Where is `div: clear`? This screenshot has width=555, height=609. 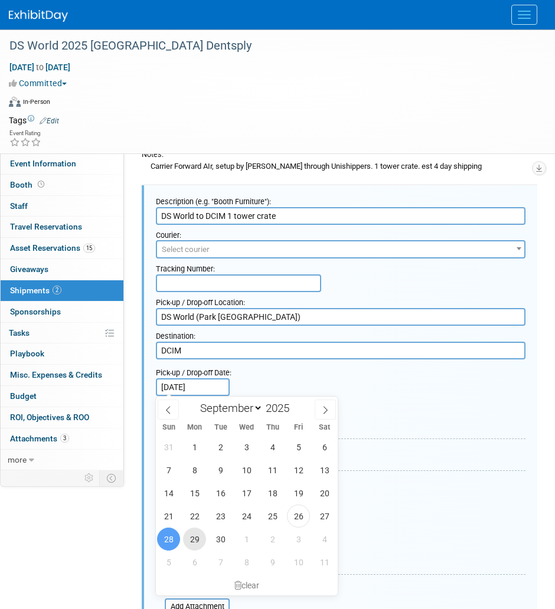 div: clear is located at coordinates (247, 586).